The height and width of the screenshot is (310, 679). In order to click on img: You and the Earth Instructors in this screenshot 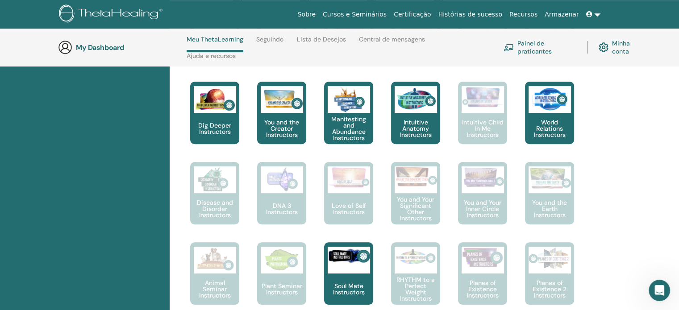, I will do `click(549, 178)`.